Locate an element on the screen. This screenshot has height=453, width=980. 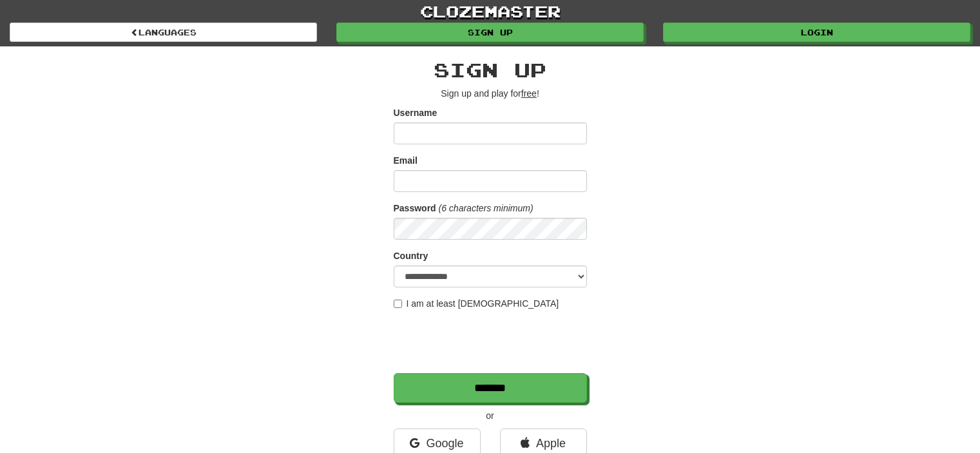
a: Sign up is located at coordinates (490, 32).